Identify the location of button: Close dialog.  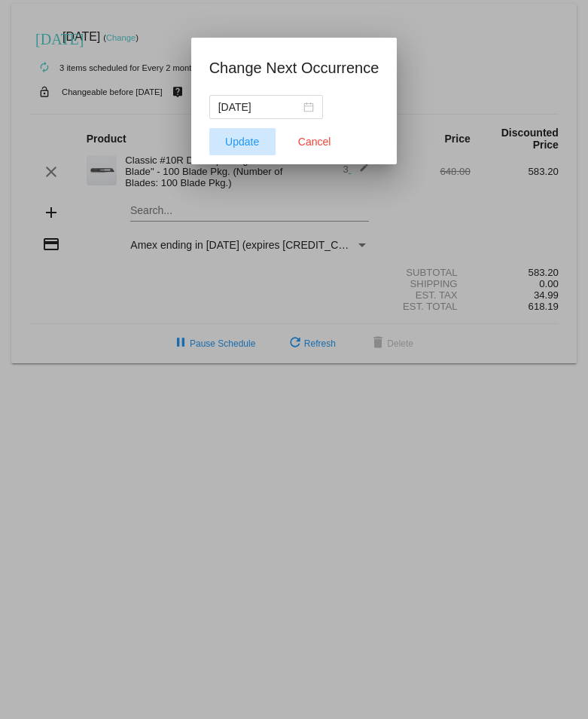
(315, 142).